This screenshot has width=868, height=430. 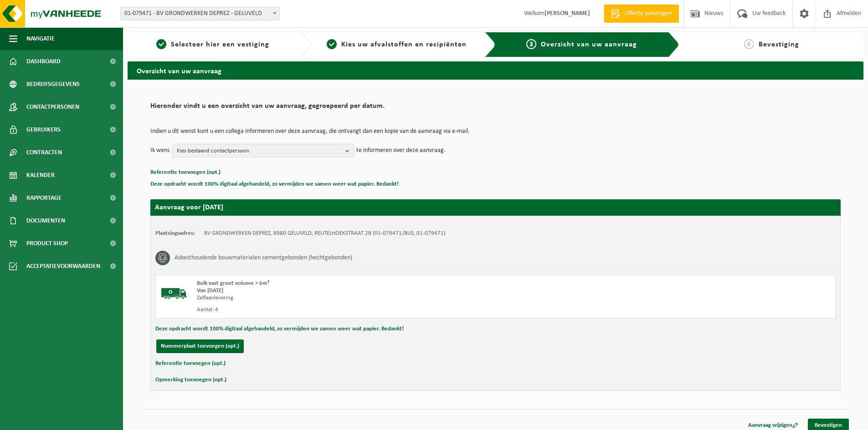 I want to click on div: Aantal: 4, so click(x=364, y=310).